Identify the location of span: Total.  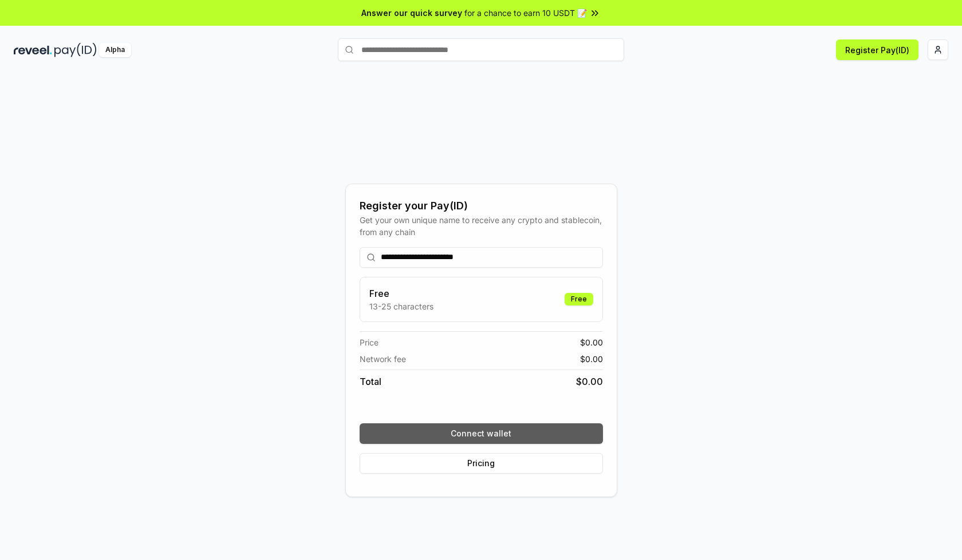
(370, 382).